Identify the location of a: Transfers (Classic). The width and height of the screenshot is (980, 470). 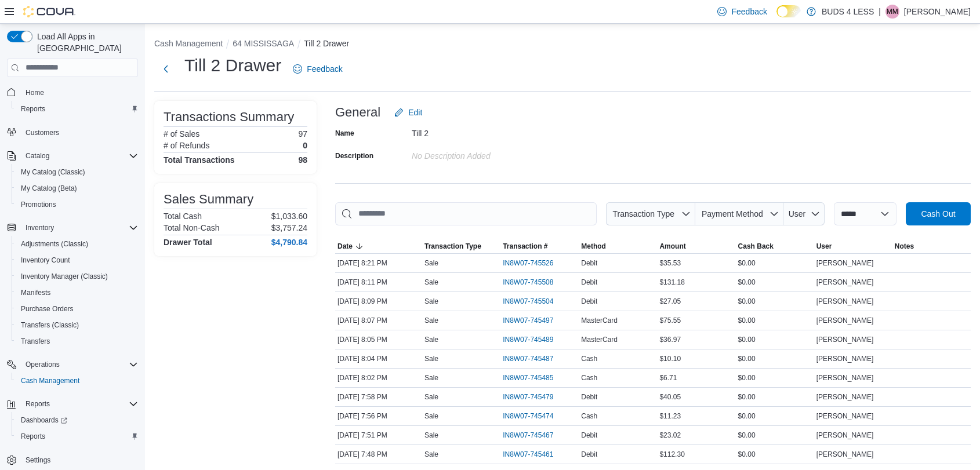
(50, 325).